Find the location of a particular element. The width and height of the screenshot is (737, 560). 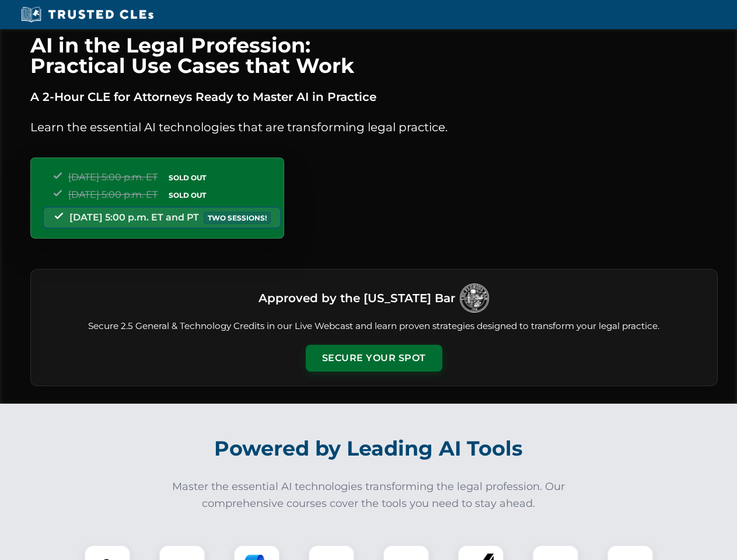

p: Master the essential AI technologies transforming the legal profession. Our comprehensive courses... is located at coordinates (369, 495).